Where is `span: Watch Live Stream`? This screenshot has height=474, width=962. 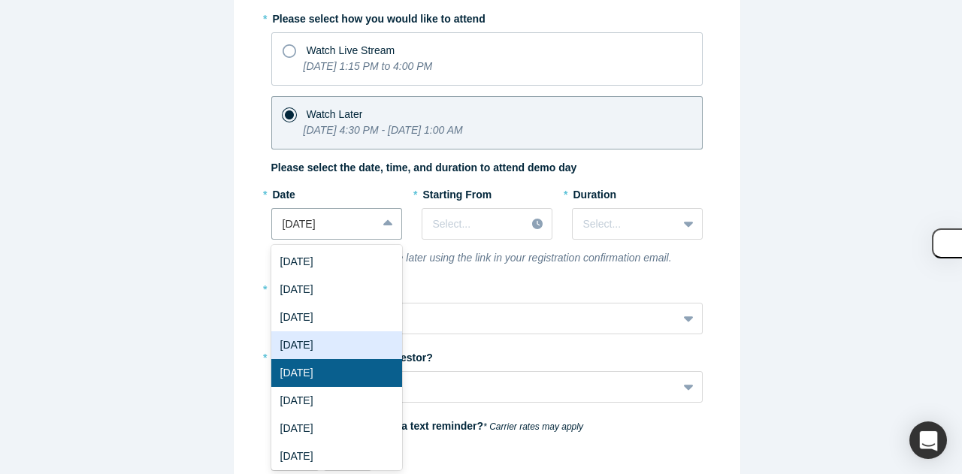 span: Watch Live Stream is located at coordinates (351, 50).